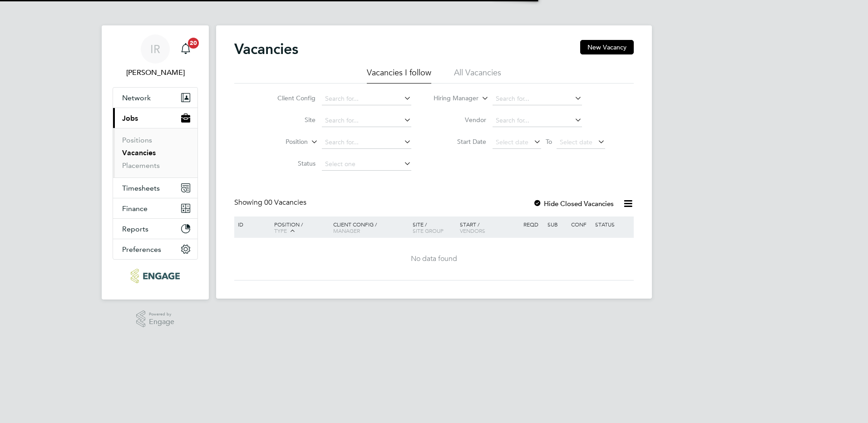 The image size is (868, 423). I want to click on li: Vacancies I follow, so click(399, 76).